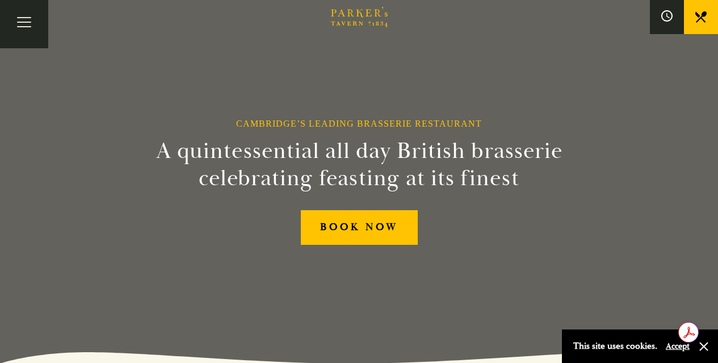  What do you see at coordinates (678, 346) in the screenshot?
I see `button: Accept` at bounding box center [678, 346].